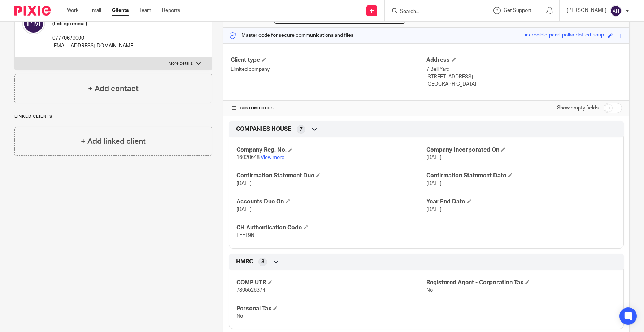 The width and height of the screenshot is (644, 332). I want to click on h4: Registered Agent - Corporation Tax, so click(522, 282).